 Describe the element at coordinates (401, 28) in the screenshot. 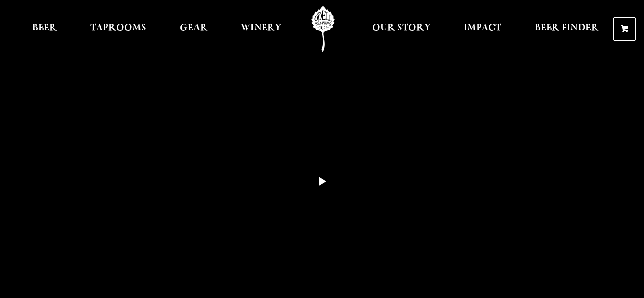

I see `span: Our Story` at that location.